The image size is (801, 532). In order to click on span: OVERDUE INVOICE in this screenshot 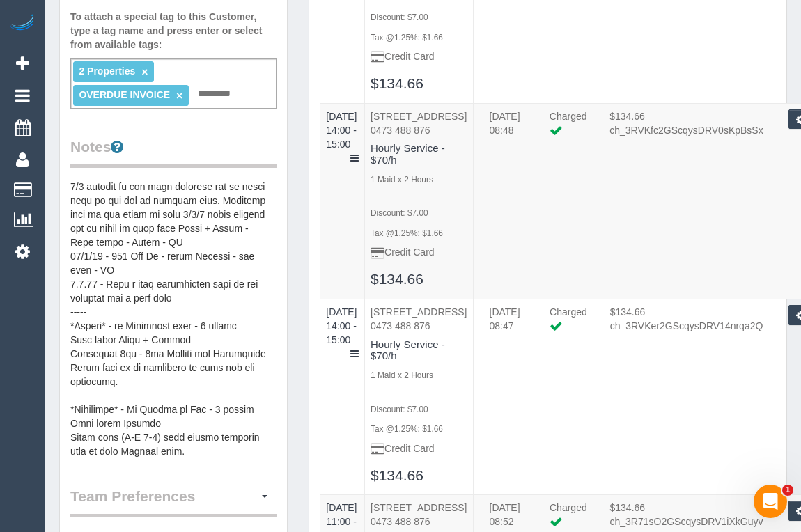, I will do `click(124, 95)`.